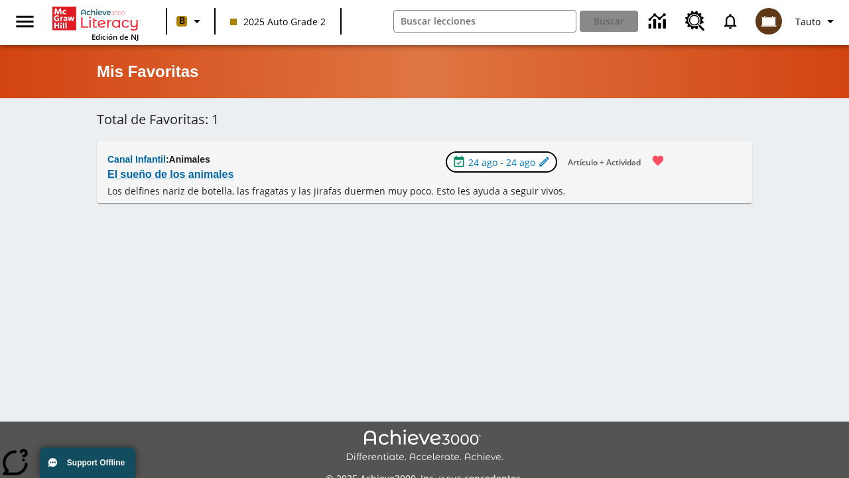  I want to click on h6: El sueño de los animales, so click(170, 174).